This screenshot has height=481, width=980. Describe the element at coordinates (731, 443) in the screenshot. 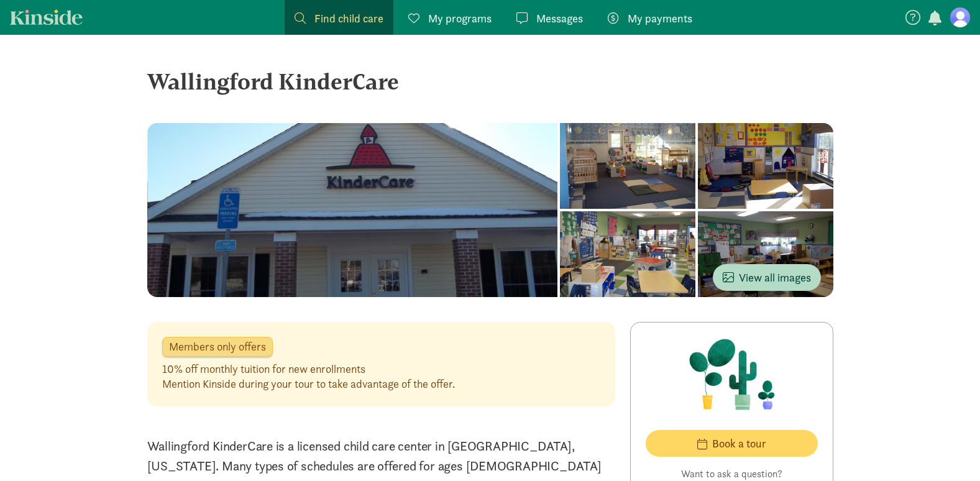

I see `button: Book a tour` at that location.